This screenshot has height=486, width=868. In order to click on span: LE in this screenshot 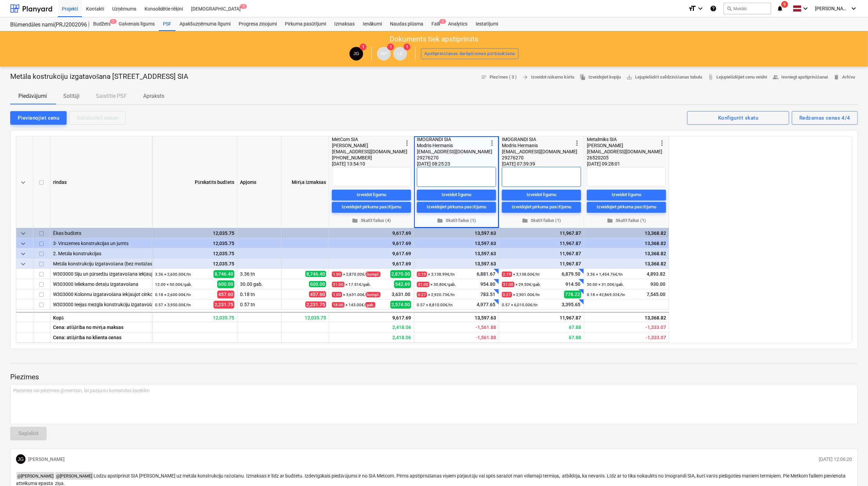, I will do `click(400, 53)`.